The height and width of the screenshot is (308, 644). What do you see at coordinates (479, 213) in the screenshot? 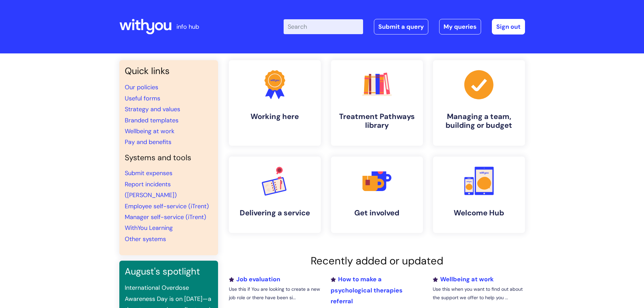
I see `h4: Welcome Hub` at bounding box center [479, 213].